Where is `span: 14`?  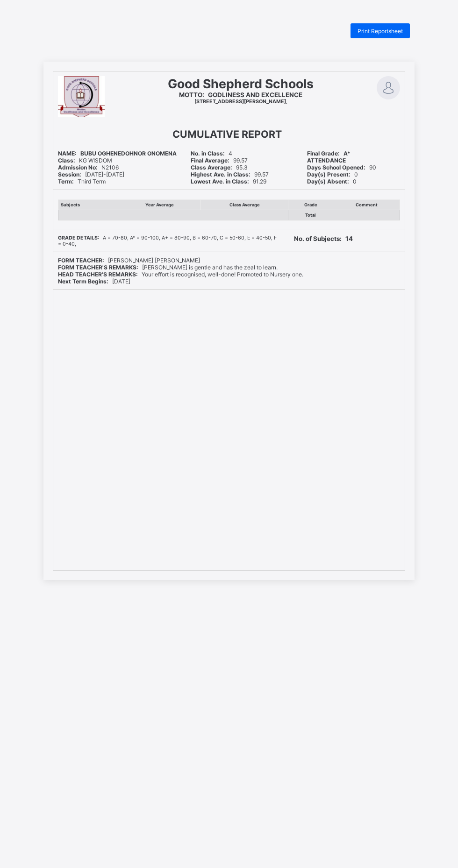
span: 14 is located at coordinates (323, 238).